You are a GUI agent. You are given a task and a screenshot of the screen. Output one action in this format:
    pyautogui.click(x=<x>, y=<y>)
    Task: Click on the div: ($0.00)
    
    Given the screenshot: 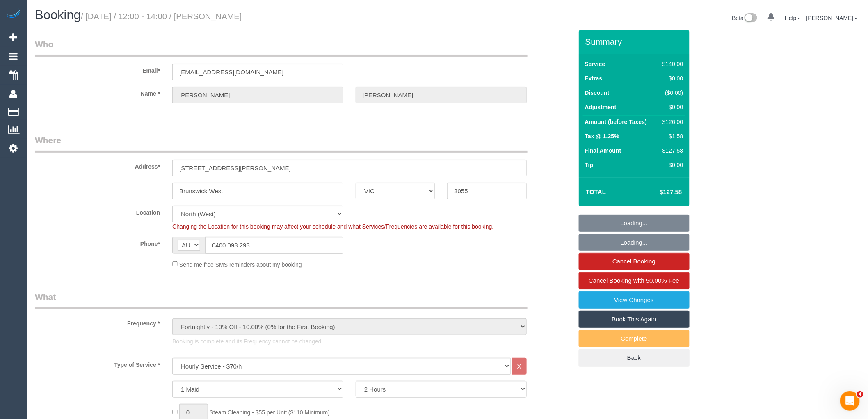 What is the action you would take?
    pyautogui.click(x=672, y=93)
    